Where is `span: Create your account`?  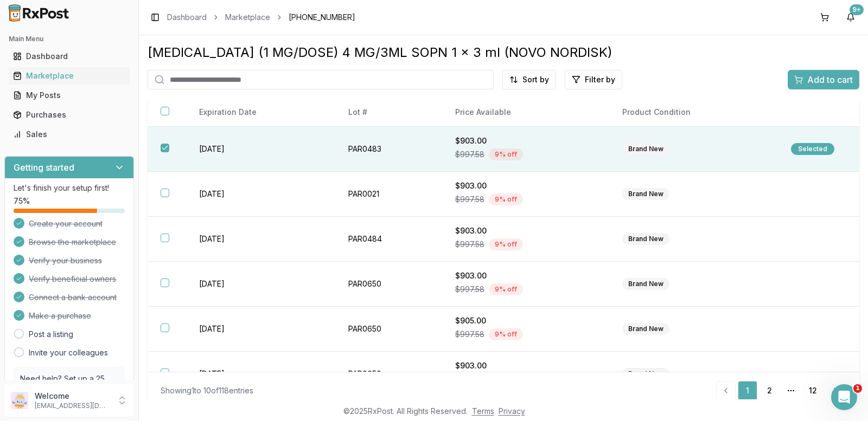 span: Create your account is located at coordinates (66, 224).